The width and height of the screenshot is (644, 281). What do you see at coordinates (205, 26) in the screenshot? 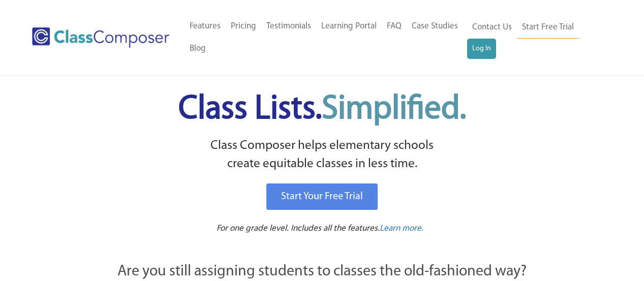
I see `a: Features` at bounding box center [205, 26].